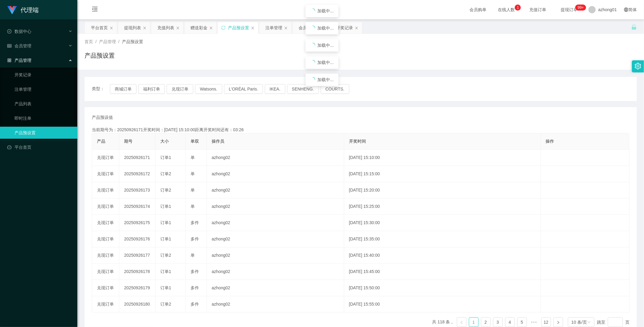 The width and height of the screenshot is (644, 327). Describe the element at coordinates (137, 190) in the screenshot. I see `td: 20250926173` at that location.